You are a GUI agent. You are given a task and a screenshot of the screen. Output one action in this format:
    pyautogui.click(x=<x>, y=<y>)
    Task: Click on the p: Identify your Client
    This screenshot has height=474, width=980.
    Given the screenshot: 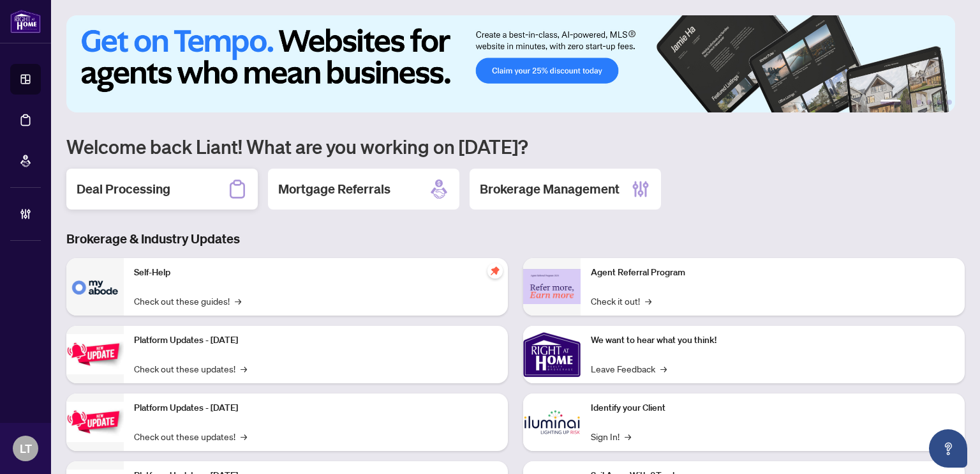 What is the action you would take?
    pyautogui.click(x=773, y=408)
    